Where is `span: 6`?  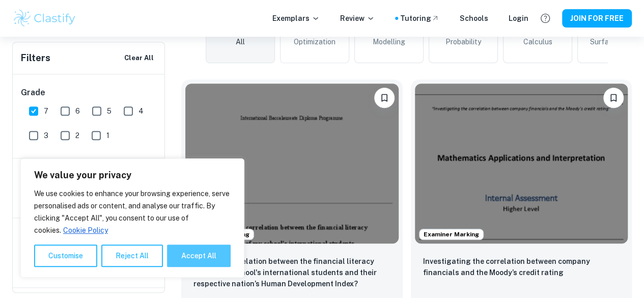 span: 6 is located at coordinates (77, 111).